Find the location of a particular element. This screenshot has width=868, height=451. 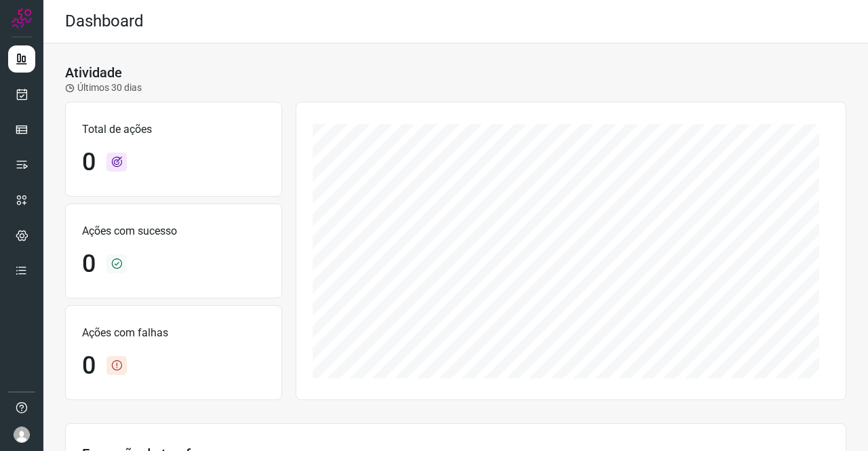

p: Total de ações is located at coordinates (174, 130).